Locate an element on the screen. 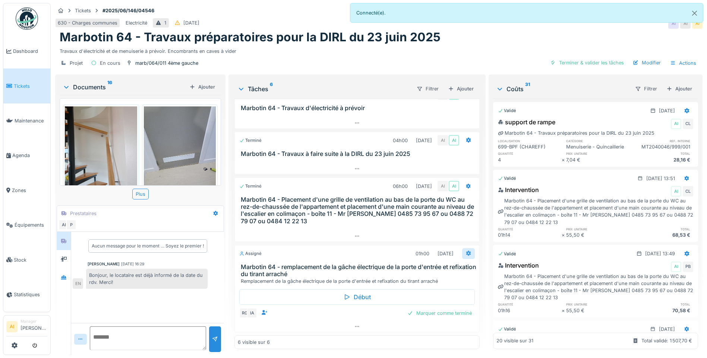  img: Badge_color-CXgf-gQk.svg is located at coordinates (27, 19).